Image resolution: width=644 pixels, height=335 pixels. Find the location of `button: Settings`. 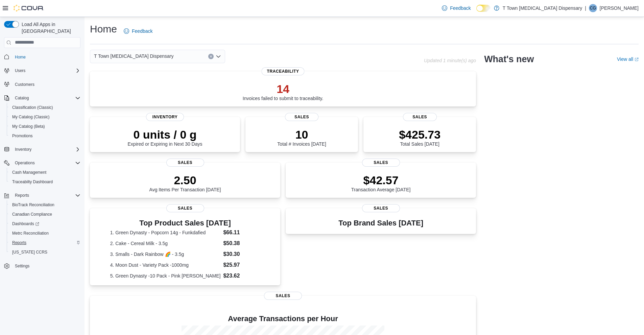

button: Settings is located at coordinates (42, 266).